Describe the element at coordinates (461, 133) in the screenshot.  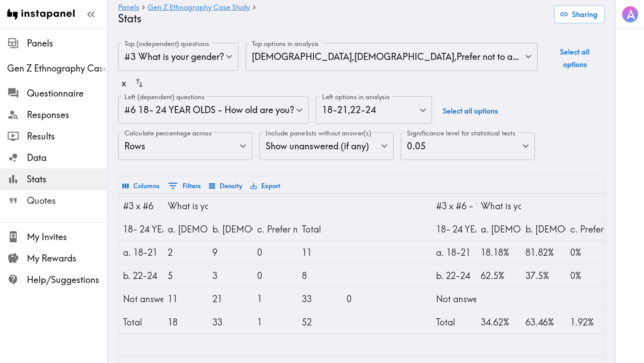
I see `label: Significance level for statistical tests` at that location.